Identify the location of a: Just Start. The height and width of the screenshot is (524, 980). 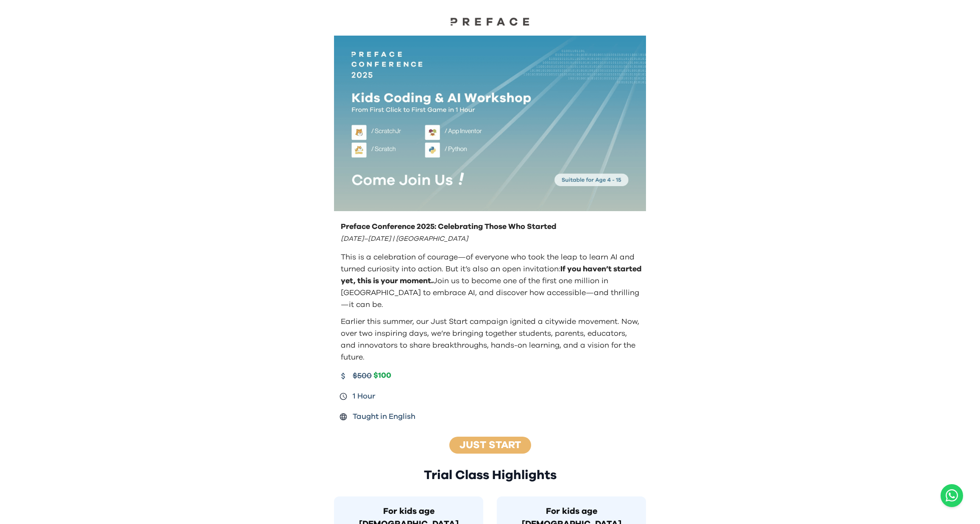
(490, 445).